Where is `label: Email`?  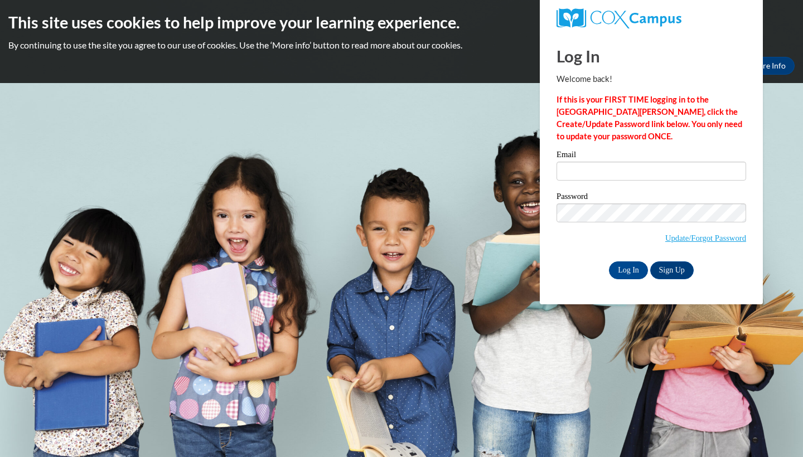
label: Email is located at coordinates (651, 156).